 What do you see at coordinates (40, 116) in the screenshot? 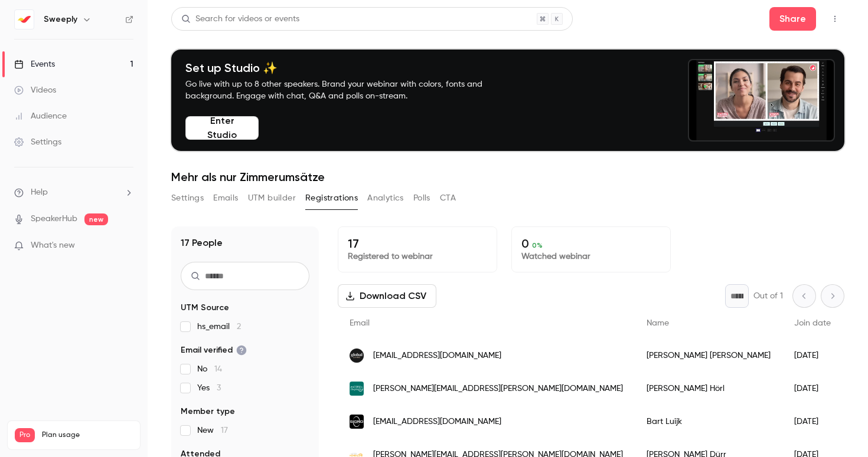
I see `div: Audience` at bounding box center [40, 116].